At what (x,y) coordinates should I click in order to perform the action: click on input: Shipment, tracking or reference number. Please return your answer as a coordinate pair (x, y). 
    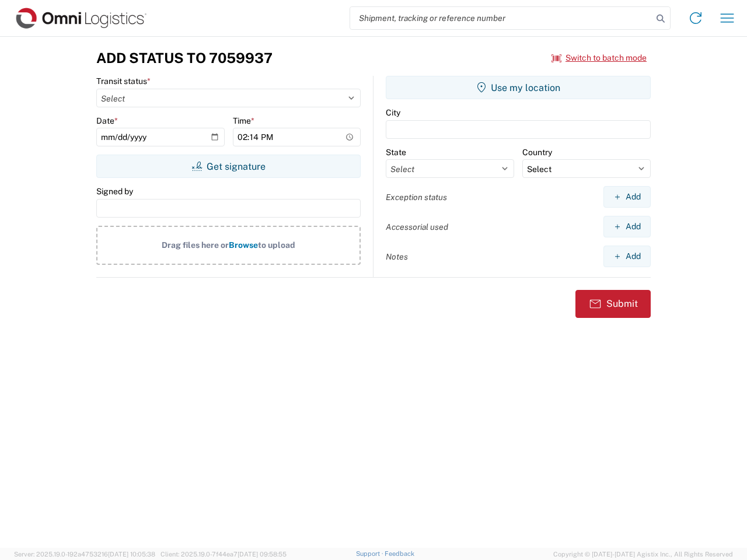
    Looking at the image, I should click on (501, 18).